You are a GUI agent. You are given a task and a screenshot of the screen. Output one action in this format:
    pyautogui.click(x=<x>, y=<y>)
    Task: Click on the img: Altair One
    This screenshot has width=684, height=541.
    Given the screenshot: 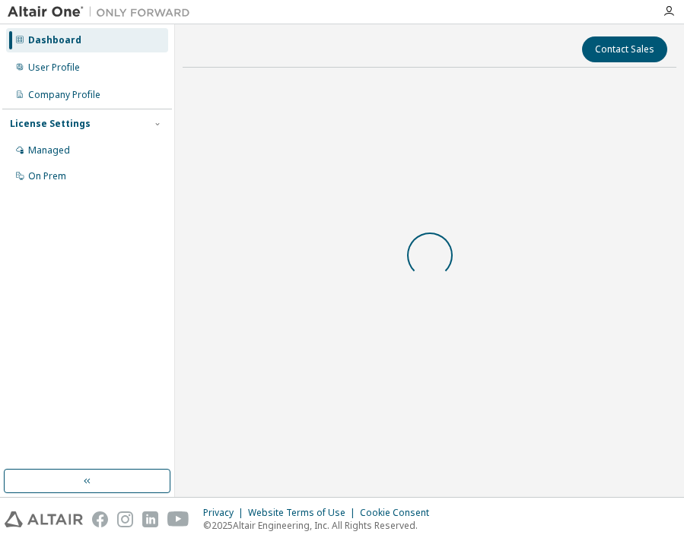 What is the action you would take?
    pyautogui.click(x=103, y=12)
    